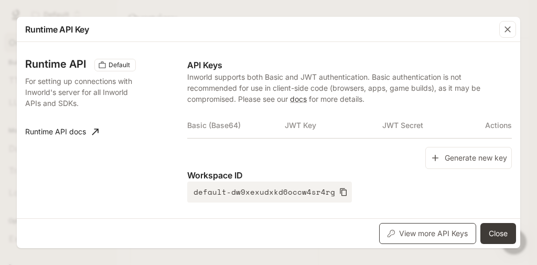  I want to click on th: Actions, so click(495, 125).